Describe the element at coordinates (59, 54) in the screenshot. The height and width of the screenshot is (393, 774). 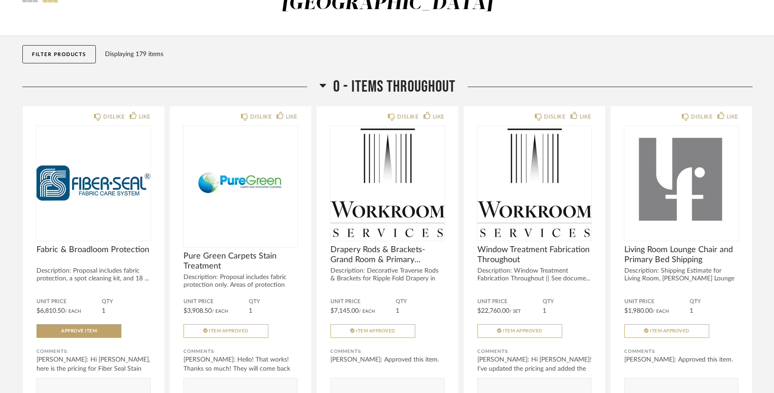
I see `button: Filter Products` at that location.